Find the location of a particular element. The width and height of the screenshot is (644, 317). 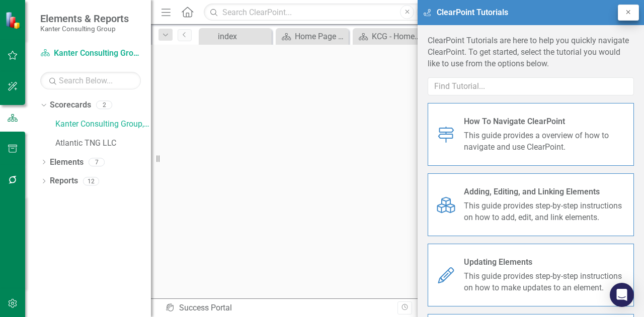

button: Search is located at coordinates (441, 12).